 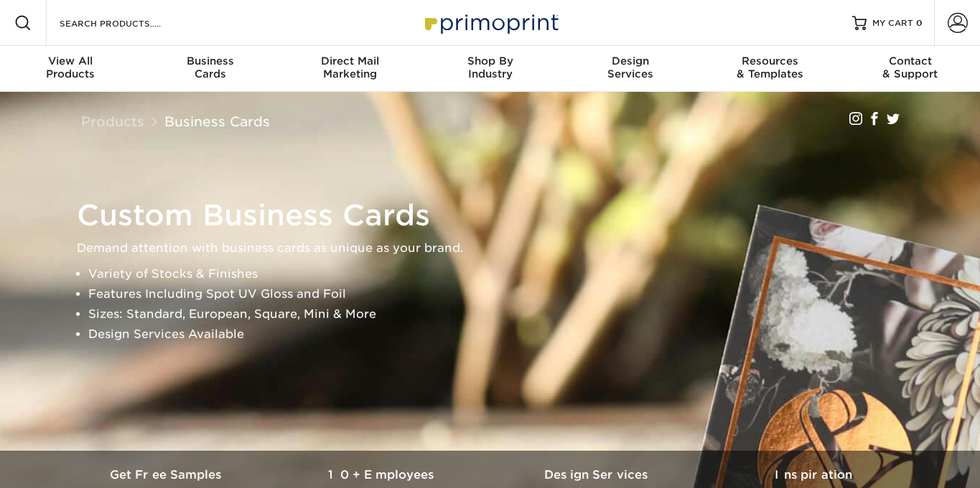 What do you see at coordinates (770, 61) in the screenshot?
I see `span: Resources` at bounding box center [770, 61].